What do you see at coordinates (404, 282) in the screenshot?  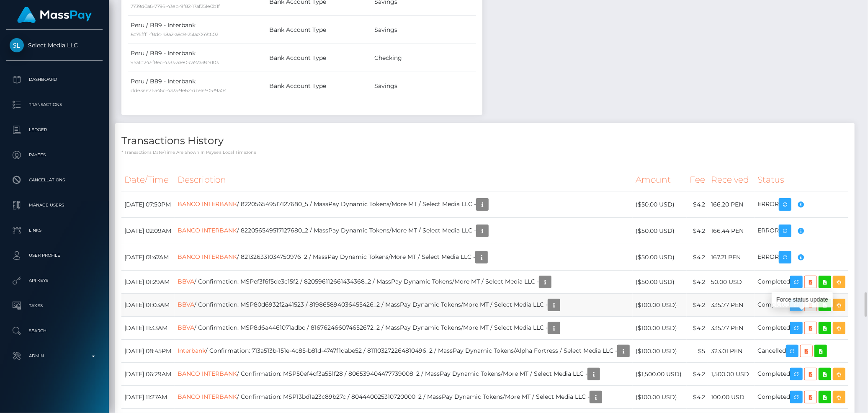 I see `td: / Confirmation: MSPef3f6f5de3c15f2 / 820596112661434368_2 / MassPay Dynamic Tokens/More MT / Sele...` at bounding box center [404, 282].